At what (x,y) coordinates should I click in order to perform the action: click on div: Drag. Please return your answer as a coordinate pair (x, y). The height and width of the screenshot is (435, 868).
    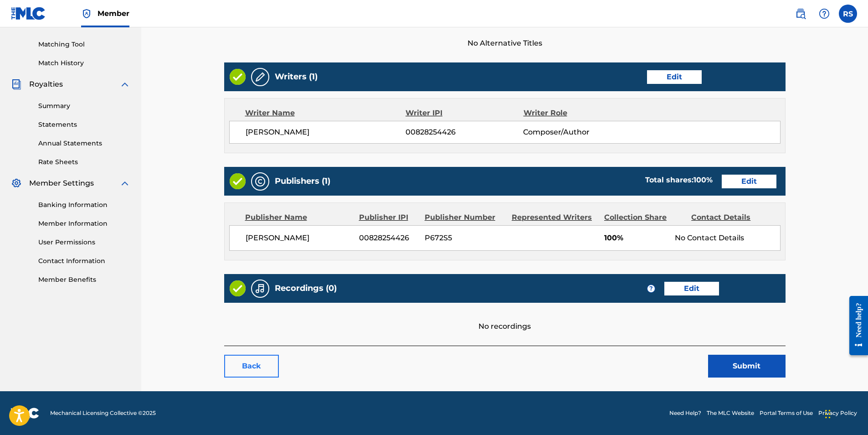
    Looking at the image, I should click on (827, 414).